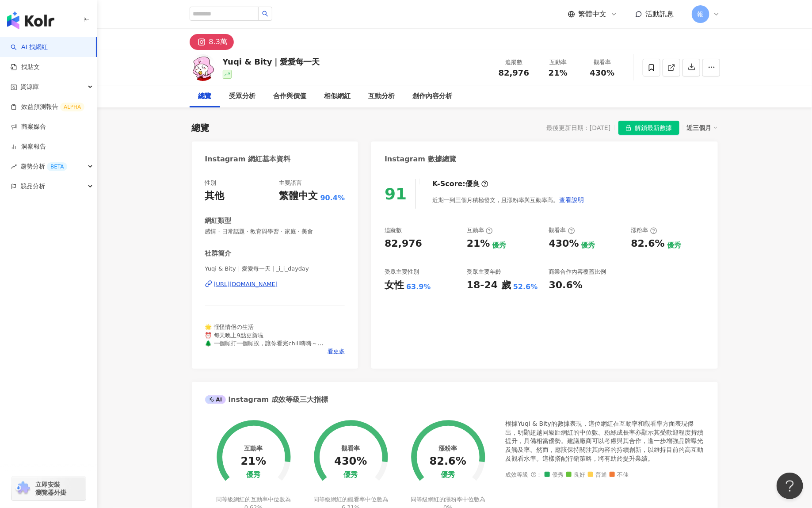  I want to click on div: 受眾主要年齡, so click(484, 272).